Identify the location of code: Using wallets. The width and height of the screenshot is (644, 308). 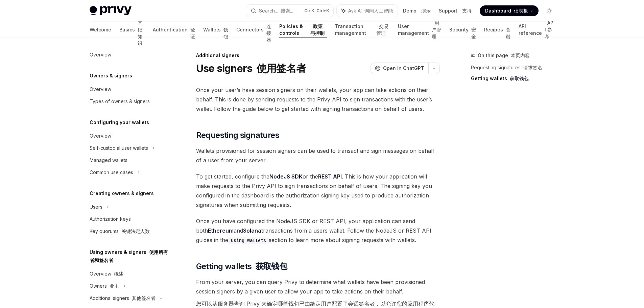
(248, 241).